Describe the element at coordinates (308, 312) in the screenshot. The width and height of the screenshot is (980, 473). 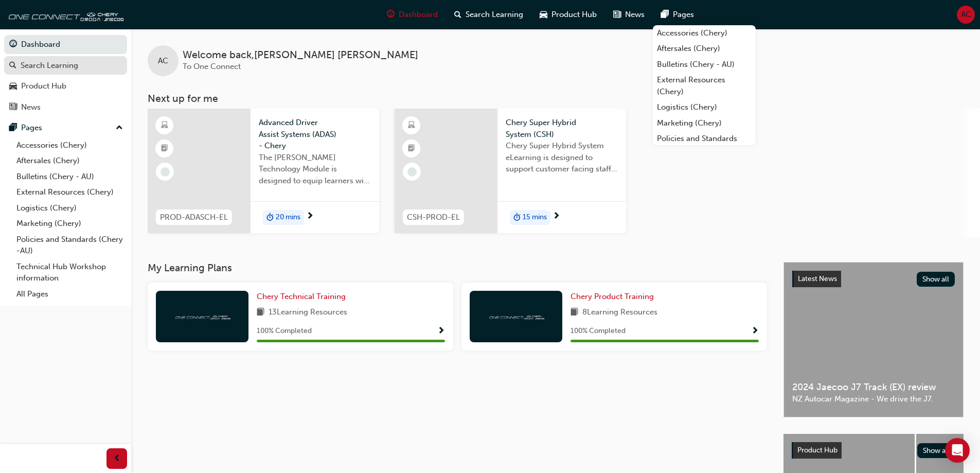
I see `span: 13 Learning Resources` at that location.